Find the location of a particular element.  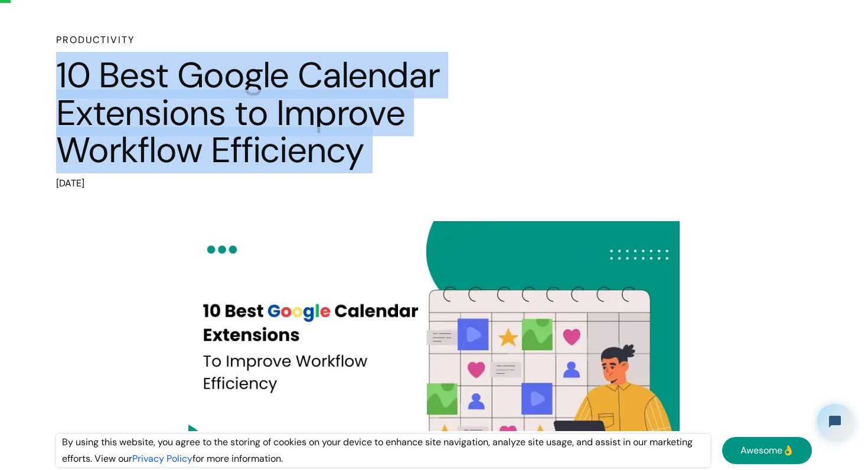

button: Open chat widget is located at coordinates (27, 27).